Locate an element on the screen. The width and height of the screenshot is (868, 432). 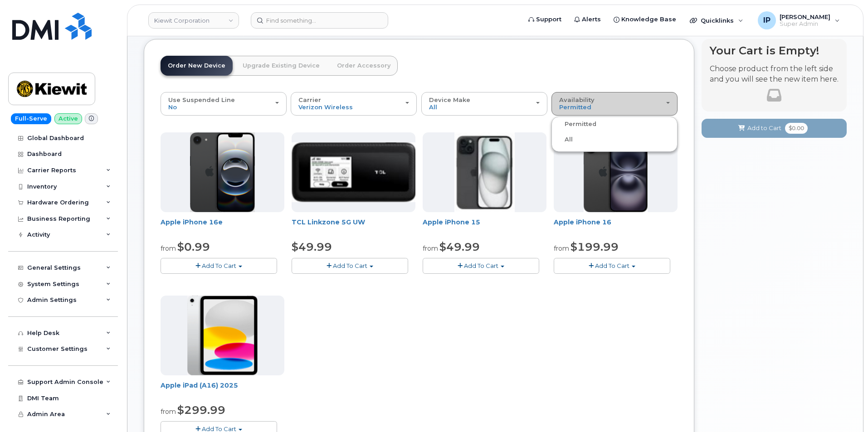
span: Super Admin is located at coordinates (805, 24).